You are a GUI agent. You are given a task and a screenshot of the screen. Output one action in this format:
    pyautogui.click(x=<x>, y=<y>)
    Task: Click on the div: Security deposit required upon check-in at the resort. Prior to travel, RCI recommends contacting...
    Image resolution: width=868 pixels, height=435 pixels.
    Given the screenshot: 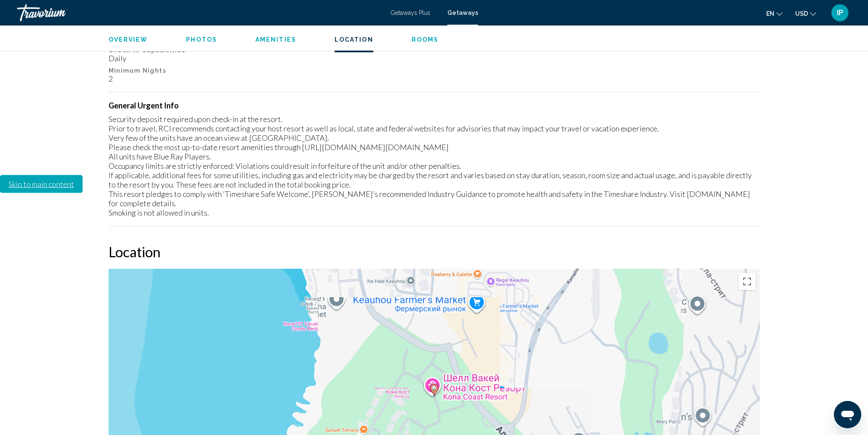 What is the action you would take?
    pyautogui.click(x=434, y=166)
    